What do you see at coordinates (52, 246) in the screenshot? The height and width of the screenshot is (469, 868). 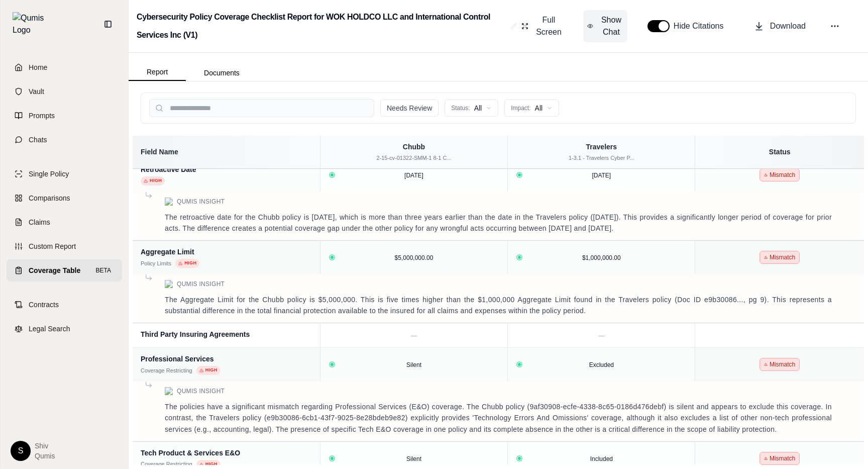 I see `span: Custom Report` at bounding box center [52, 246].